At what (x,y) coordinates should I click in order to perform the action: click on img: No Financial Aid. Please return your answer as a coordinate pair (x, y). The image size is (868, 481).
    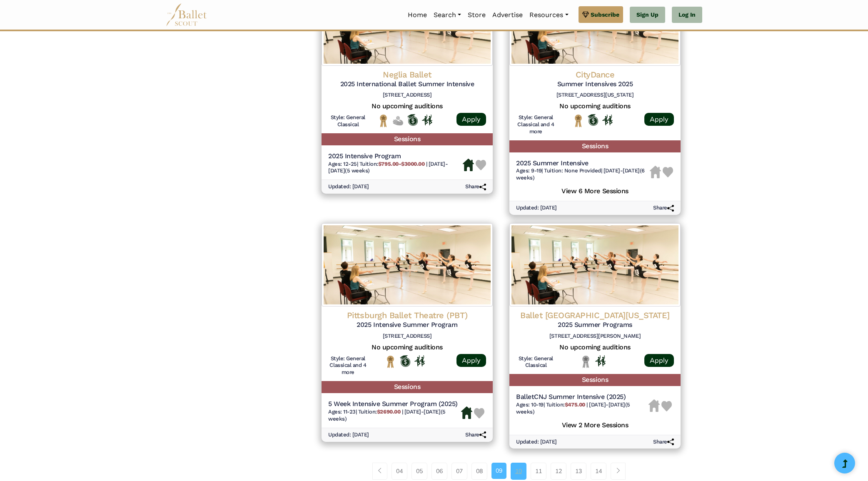
    Looking at the image, I should click on (398, 120).